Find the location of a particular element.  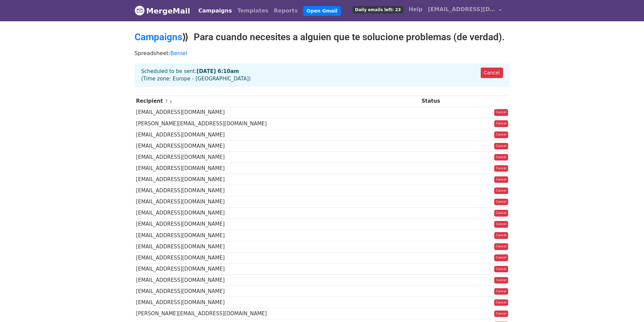

th: Recipient is located at coordinates (277, 101).